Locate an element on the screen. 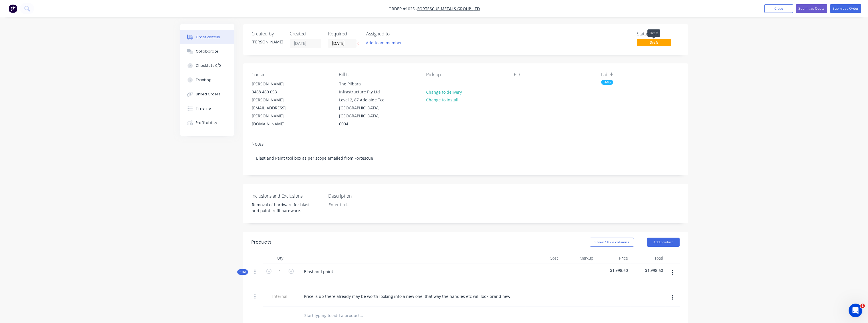 Image resolution: width=868 pixels, height=323 pixels. span: FORTESCUE METALS GROUP LTD is located at coordinates (448, 8).